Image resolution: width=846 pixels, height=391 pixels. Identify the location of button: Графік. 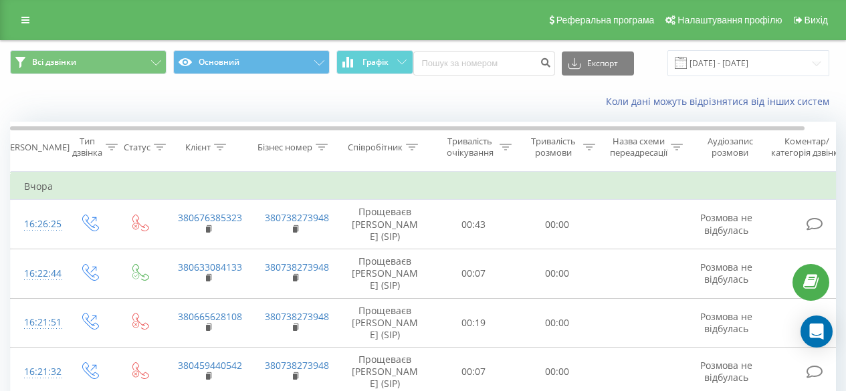
(374, 62).